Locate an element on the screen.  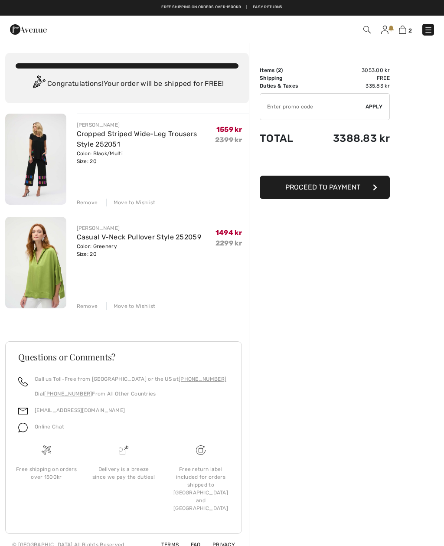
p: Dial From All Other Countries is located at coordinates (131, 394).